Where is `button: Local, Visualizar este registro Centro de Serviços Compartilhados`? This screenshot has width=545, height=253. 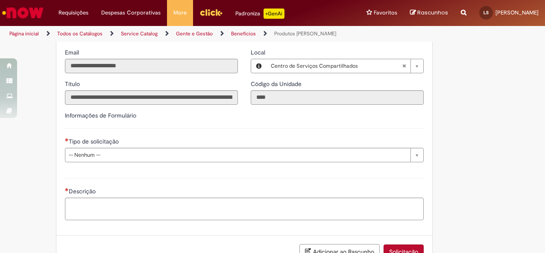 button: Local, Visualizar este registro Centro de Serviços Compartilhados is located at coordinates (259, 66).